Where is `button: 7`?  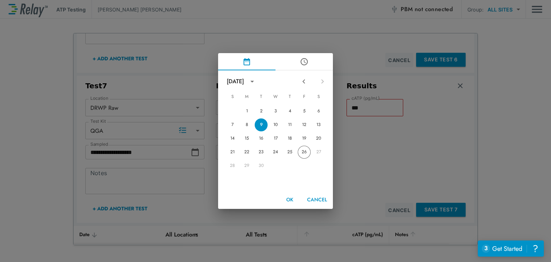 button: 7 is located at coordinates (233, 125).